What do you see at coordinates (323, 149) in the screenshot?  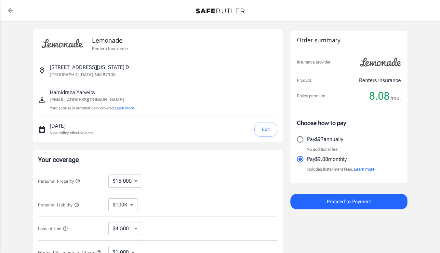 I see `p: No additional fee.` at bounding box center [323, 149].